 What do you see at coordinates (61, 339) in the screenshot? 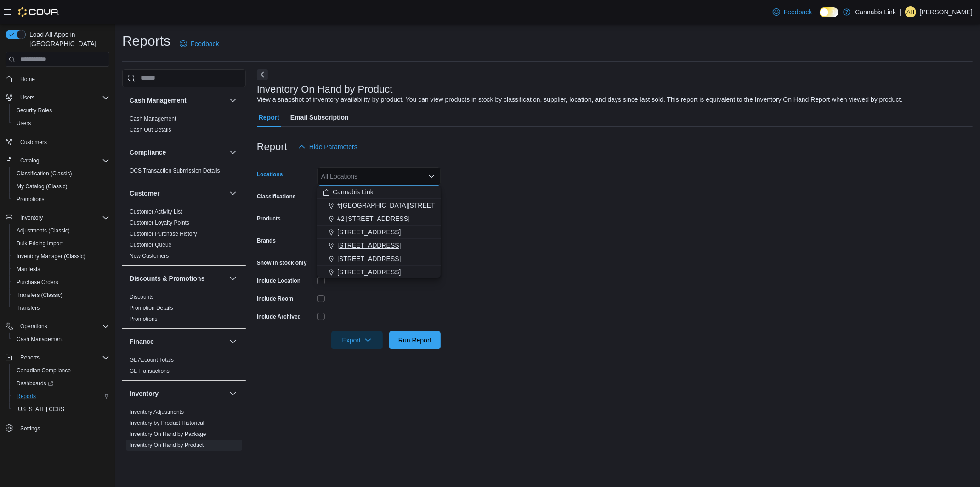
I see `button: Cash Management` at bounding box center [61, 339].